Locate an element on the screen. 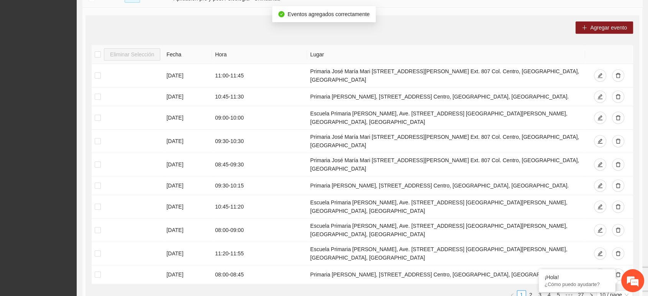  button: Eliminar Selección is located at coordinates (132, 54).